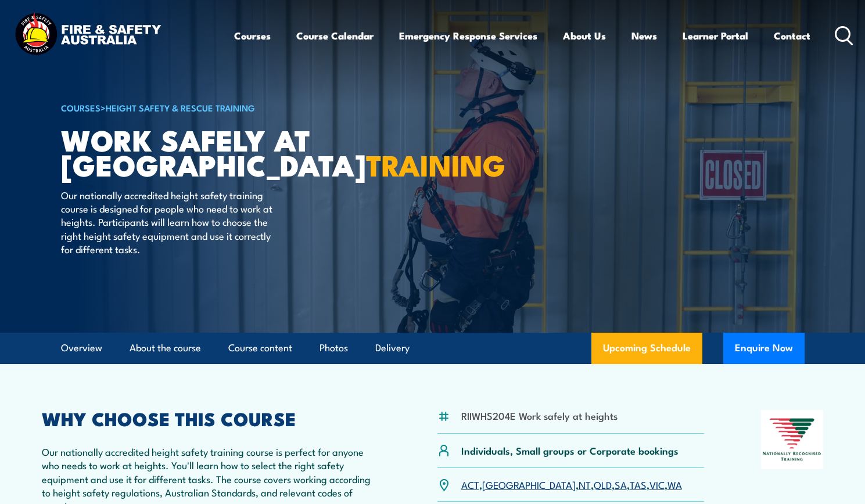 This screenshot has width=865, height=504. I want to click on a: ACT, so click(470, 484).